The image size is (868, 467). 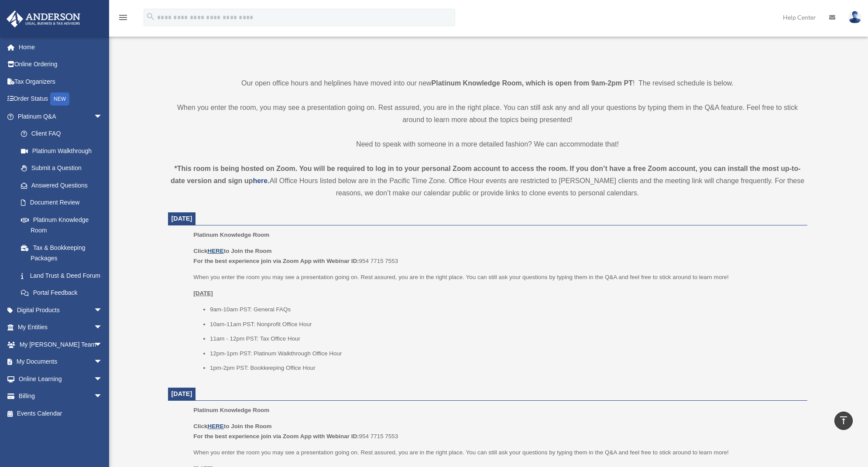 I want to click on a: Client FAQ, so click(x=63, y=134).